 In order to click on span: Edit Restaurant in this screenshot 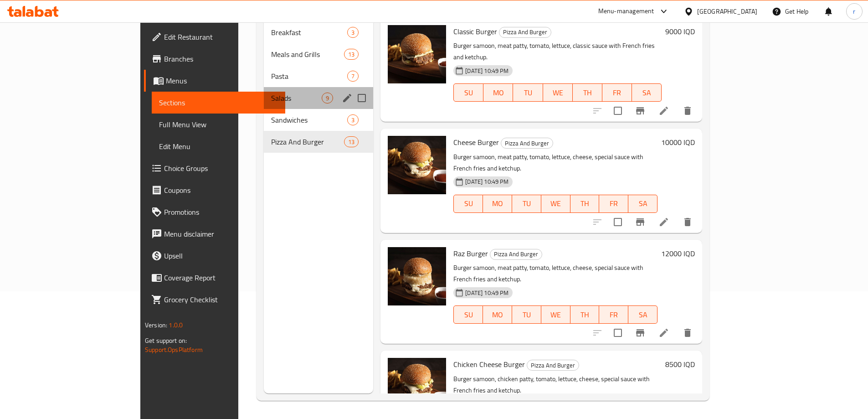, I will do `click(221, 37)`.